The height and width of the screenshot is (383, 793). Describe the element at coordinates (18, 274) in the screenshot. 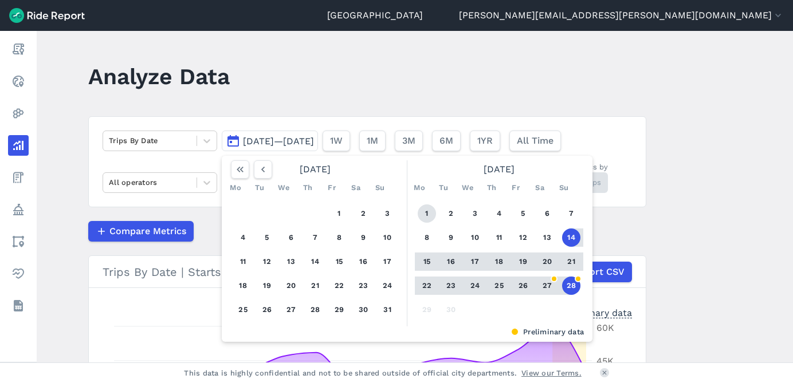

I see `a: Health` at that location.